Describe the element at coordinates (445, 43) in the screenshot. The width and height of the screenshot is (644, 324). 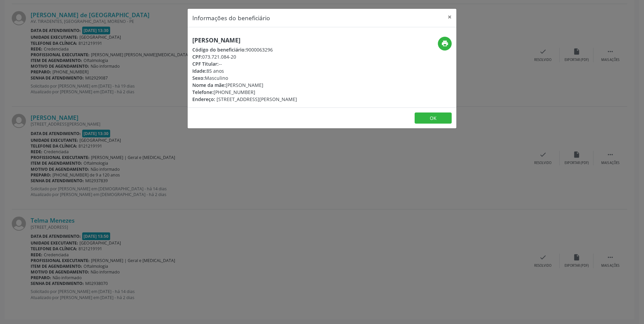
I see `i: print` at that location.